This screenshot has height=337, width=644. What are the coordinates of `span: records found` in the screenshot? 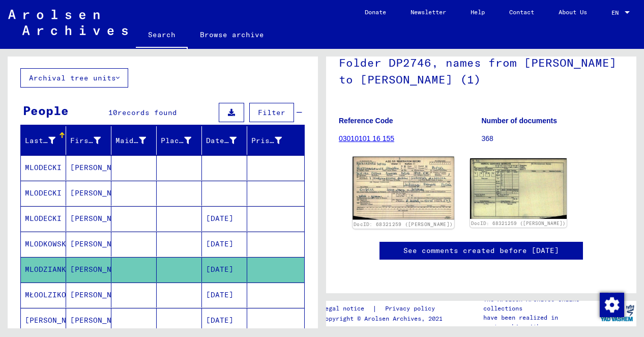 It's located at (147, 113).